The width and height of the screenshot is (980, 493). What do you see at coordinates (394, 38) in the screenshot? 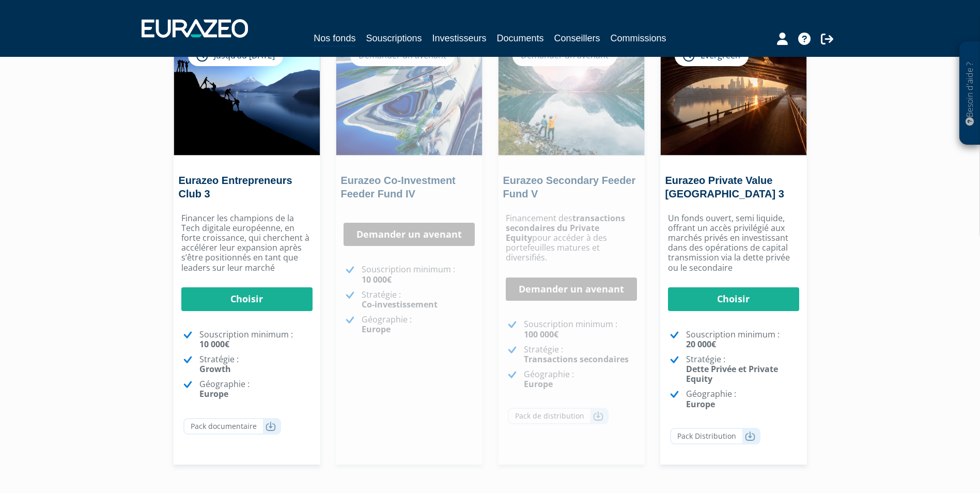
I see `a: Souscriptions` at bounding box center [394, 38].